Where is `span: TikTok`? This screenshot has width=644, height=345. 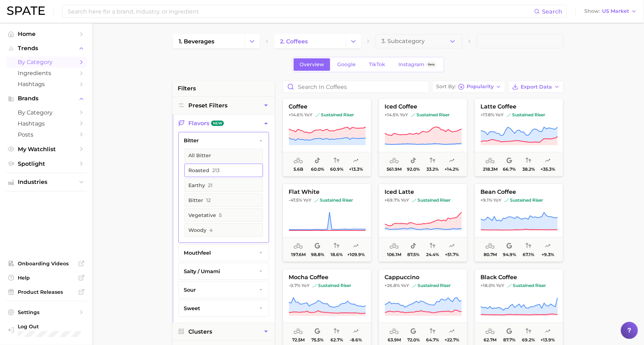
span: TikTok is located at coordinates (377, 64).